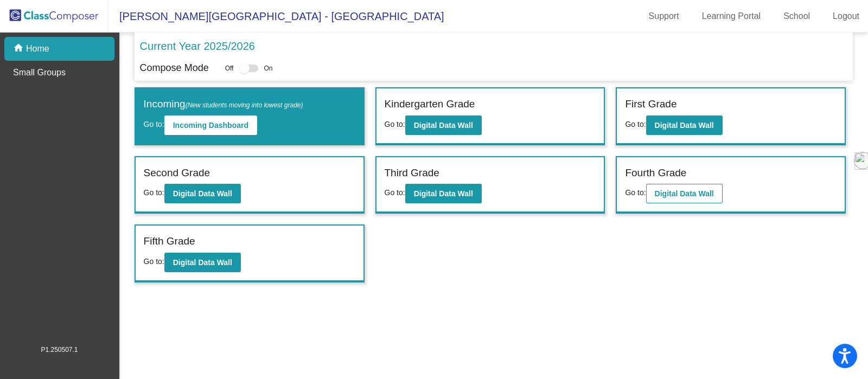 Image resolution: width=868 pixels, height=379 pixels. Describe the element at coordinates (198, 46) in the screenshot. I see `p: Current Year 2025/2026` at that location.